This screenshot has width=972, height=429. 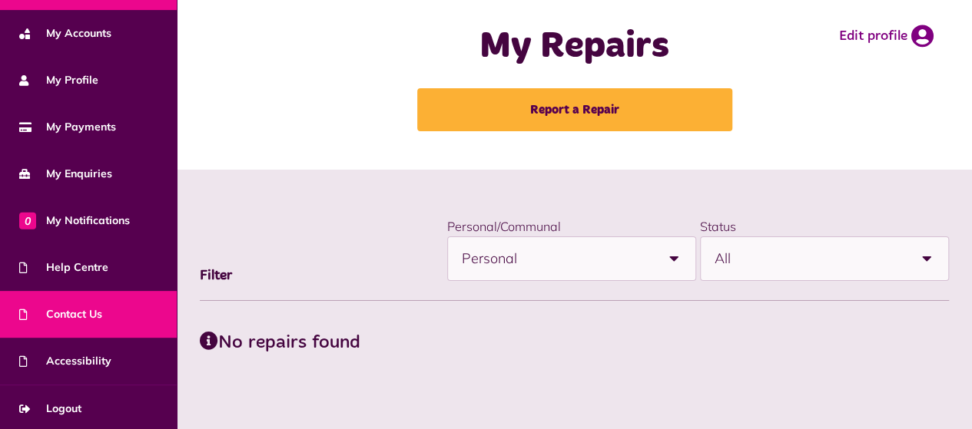 What do you see at coordinates (575, 47) in the screenshot?
I see `h1: My Repairs` at bounding box center [575, 47].